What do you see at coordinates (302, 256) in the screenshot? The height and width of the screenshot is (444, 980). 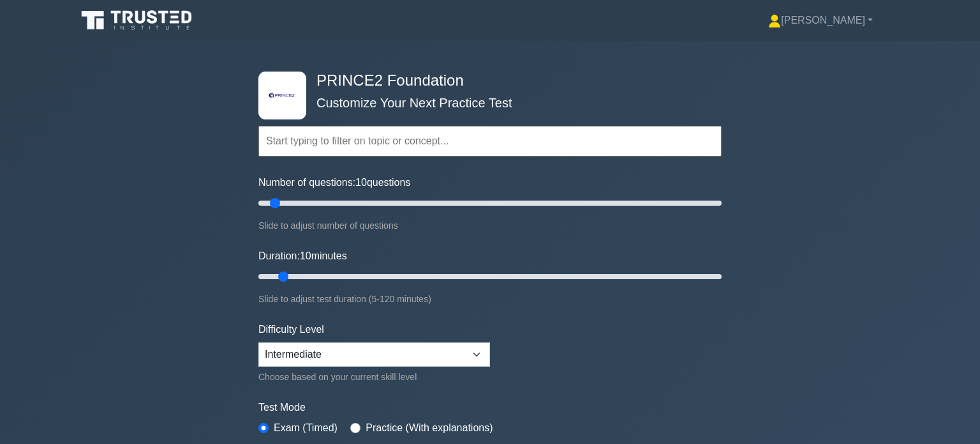 I see `label: Duration: minutes` at bounding box center [302, 256].